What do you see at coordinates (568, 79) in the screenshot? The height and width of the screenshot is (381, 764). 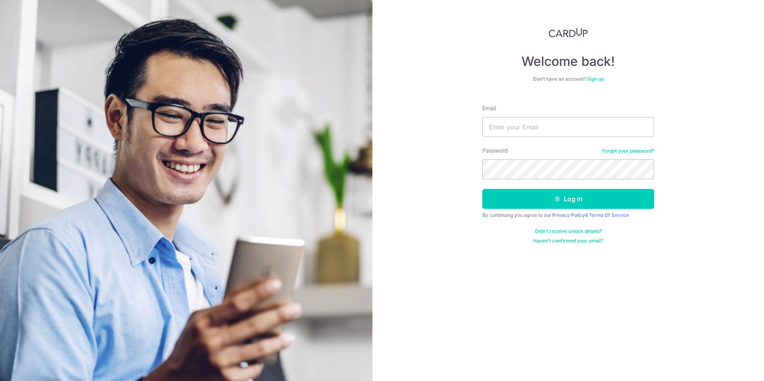 I see `div: Don’t have an account?` at bounding box center [568, 79].